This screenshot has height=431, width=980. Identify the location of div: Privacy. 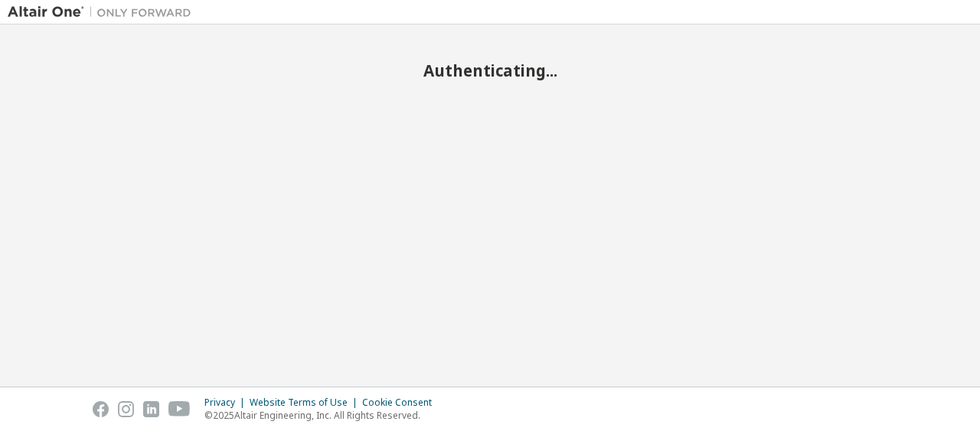
(227, 403).